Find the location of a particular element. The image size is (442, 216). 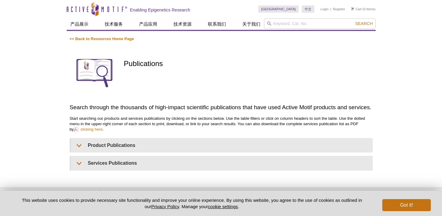

a: 技术资源 is located at coordinates (183, 24).